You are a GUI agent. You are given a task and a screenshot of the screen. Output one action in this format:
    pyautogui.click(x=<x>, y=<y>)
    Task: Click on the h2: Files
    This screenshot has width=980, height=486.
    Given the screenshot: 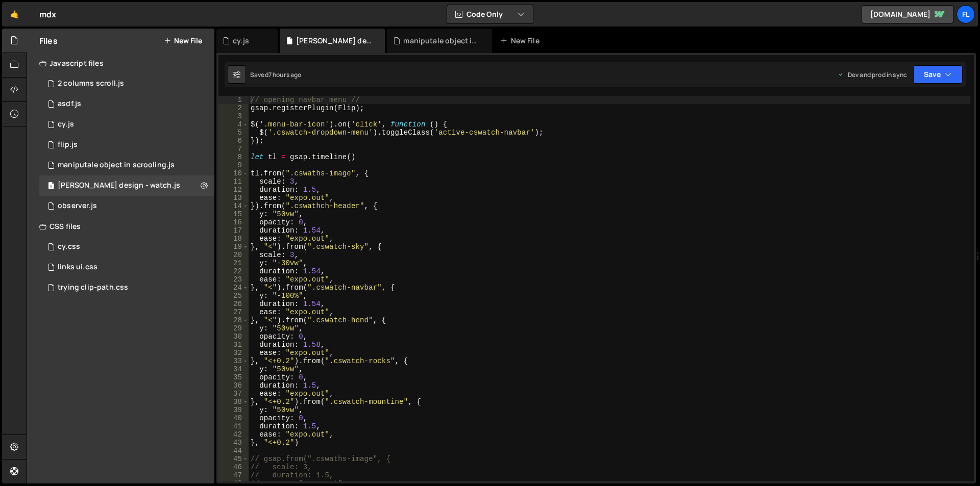 What is the action you would take?
    pyautogui.click(x=48, y=41)
    